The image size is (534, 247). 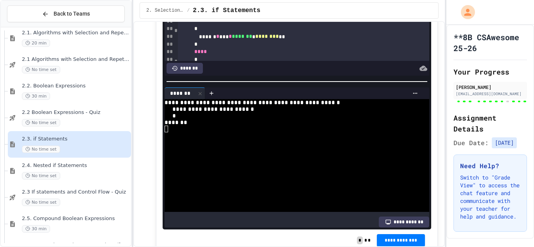 I want to click on div: My Account, so click(x=465, y=12).